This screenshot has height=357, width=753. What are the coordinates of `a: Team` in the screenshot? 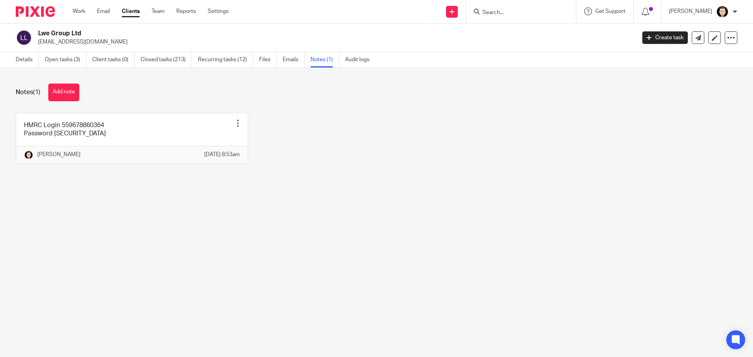 It's located at (158, 11).